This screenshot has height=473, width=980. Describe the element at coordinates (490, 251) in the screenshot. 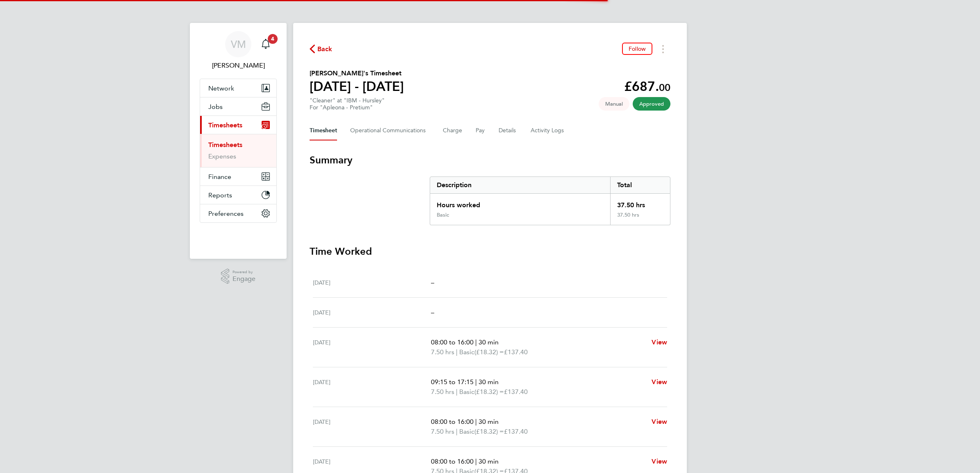

I see `h3: Time Worked` at that location.